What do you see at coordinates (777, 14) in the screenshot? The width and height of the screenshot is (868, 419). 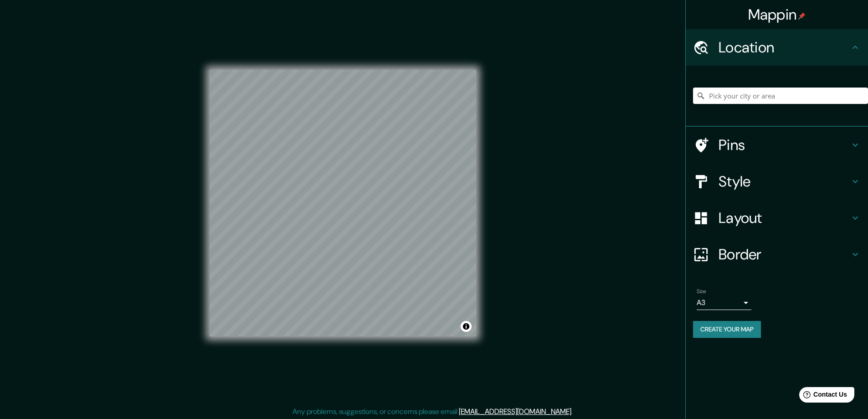 I see `h4: Mappin` at bounding box center [777, 14].